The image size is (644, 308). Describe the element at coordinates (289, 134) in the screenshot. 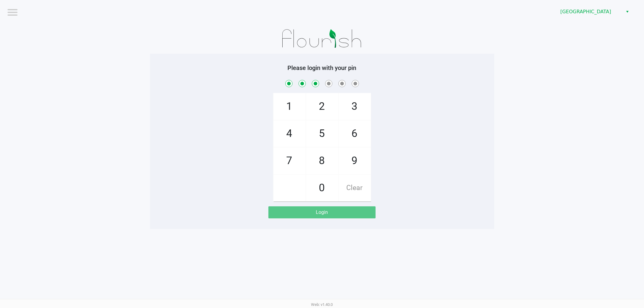

I see `span: 4` at that location.